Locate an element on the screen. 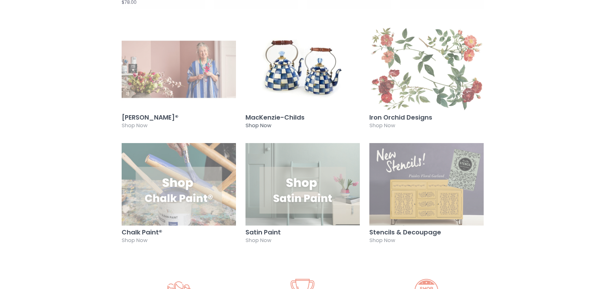 This screenshot has height=289, width=605. h3: Stencils & Decoupage is located at coordinates (426, 232).